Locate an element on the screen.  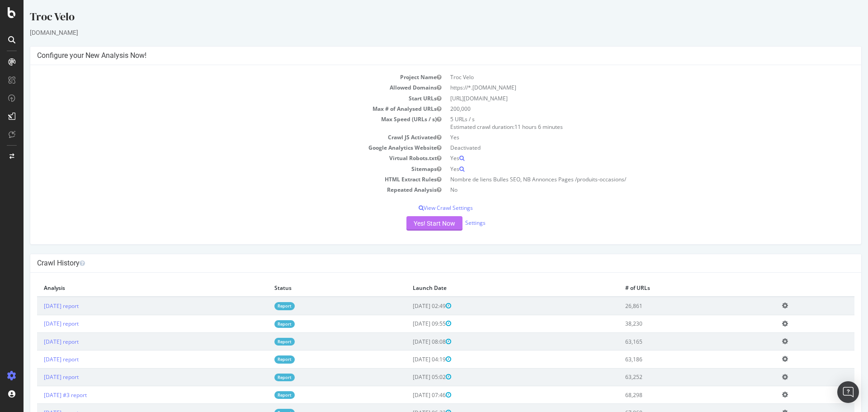
p: View Crawl Settings is located at coordinates (422, 208).